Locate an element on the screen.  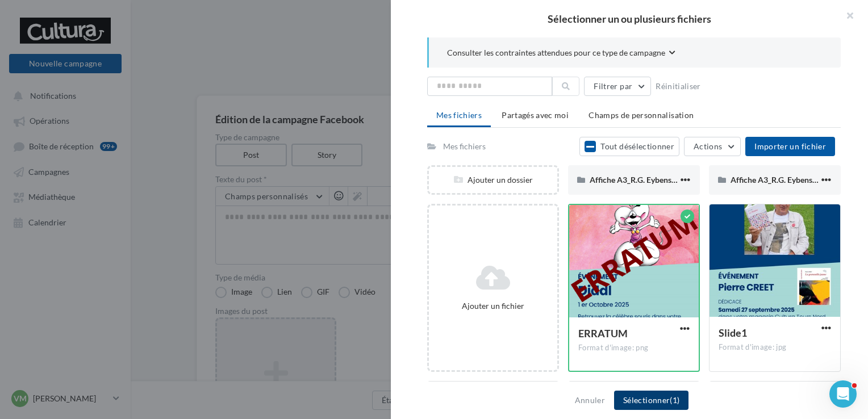
div: Format d'image: jpg is located at coordinates (774, 348).